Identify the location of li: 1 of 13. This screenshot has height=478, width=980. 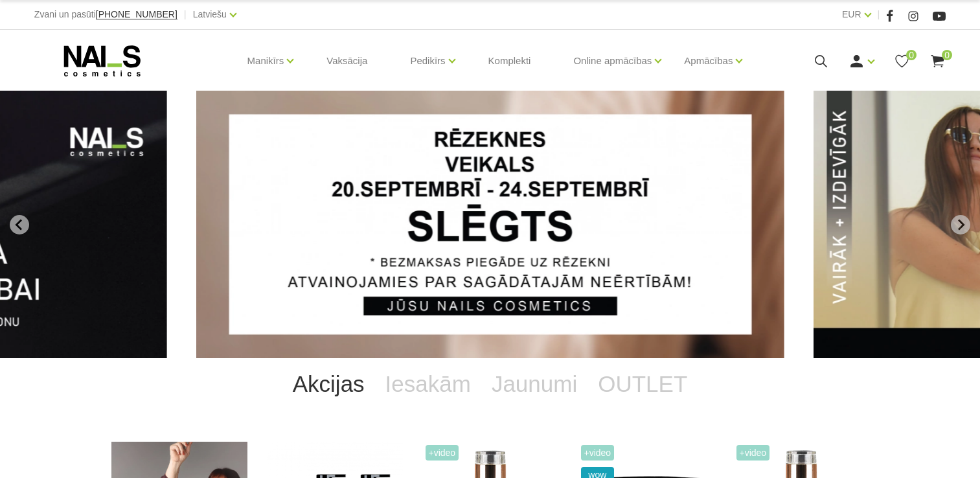
(491, 224).